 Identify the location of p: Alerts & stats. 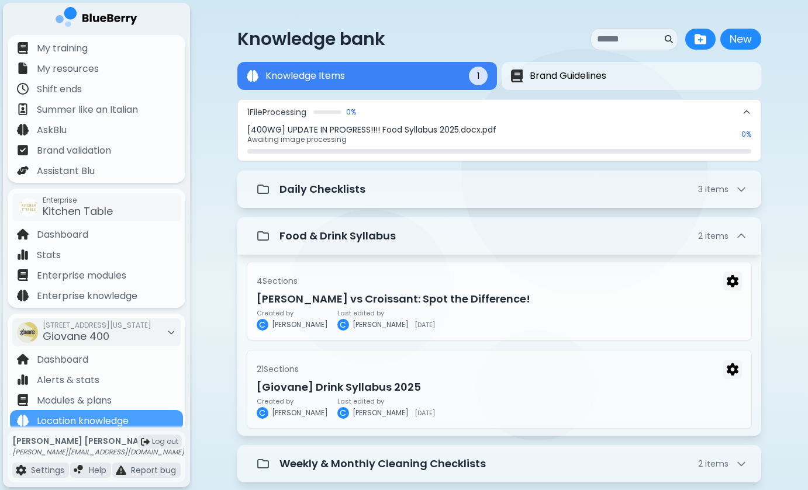
(68, 380).